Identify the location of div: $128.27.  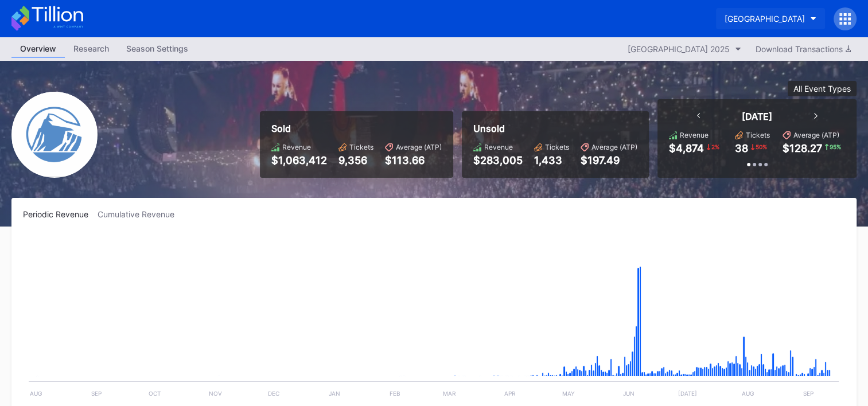
(802, 148).